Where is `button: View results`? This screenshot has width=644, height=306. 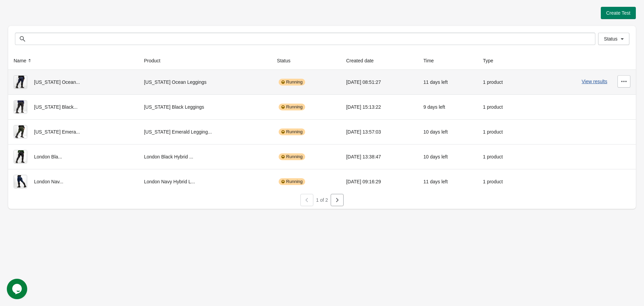
button: View results is located at coordinates (594, 81).